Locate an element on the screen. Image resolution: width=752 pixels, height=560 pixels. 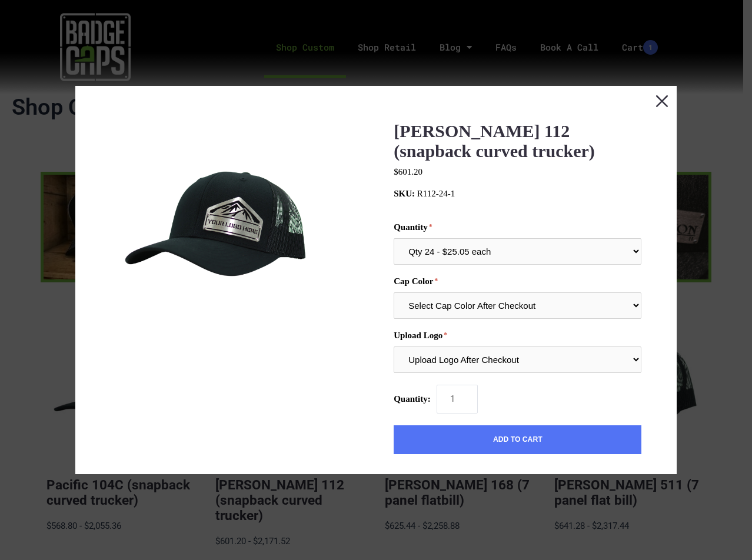
label: Quantity is located at coordinates (517, 227).